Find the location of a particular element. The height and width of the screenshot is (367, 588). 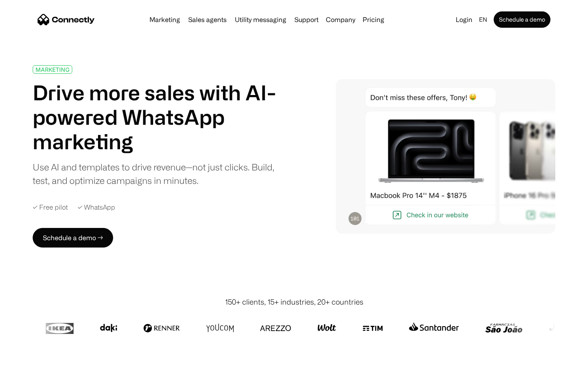

a: Schedule a demo → is located at coordinates (73, 238).